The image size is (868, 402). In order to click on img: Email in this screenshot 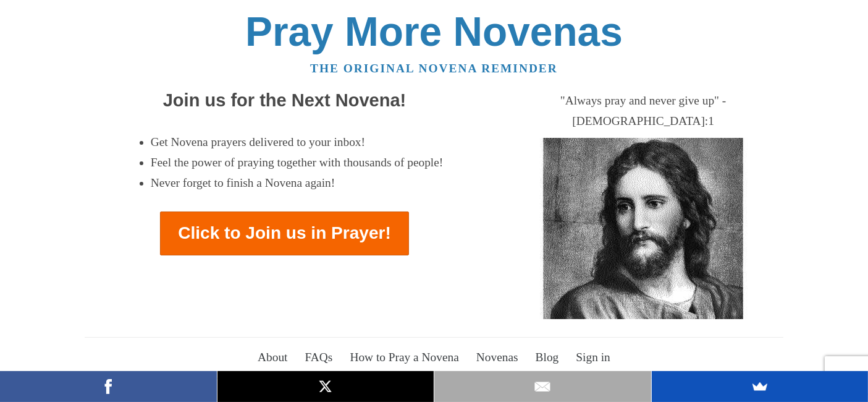, I will do `click(542, 387)`.